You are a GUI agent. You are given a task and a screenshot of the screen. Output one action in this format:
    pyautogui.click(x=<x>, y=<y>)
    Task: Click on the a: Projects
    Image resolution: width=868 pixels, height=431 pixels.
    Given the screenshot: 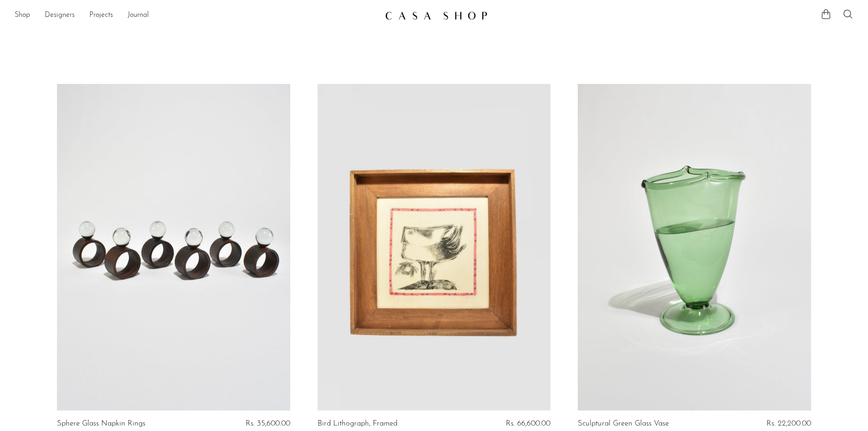 What is the action you would take?
    pyautogui.click(x=101, y=15)
    